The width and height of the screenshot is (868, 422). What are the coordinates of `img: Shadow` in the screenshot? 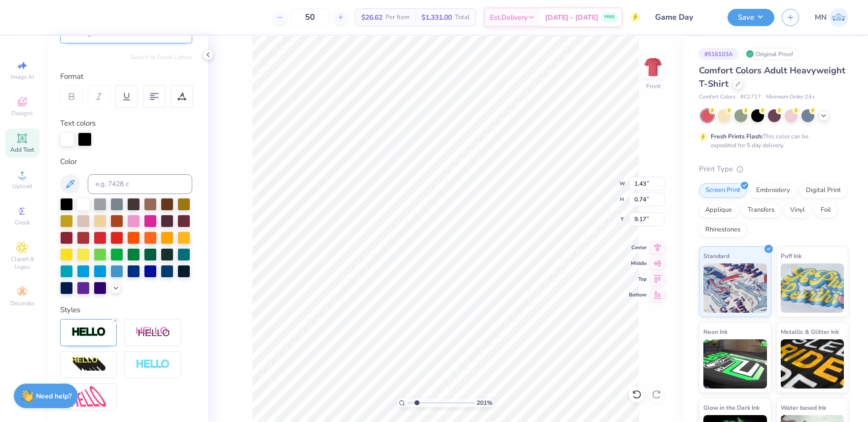 It's located at (153, 333).